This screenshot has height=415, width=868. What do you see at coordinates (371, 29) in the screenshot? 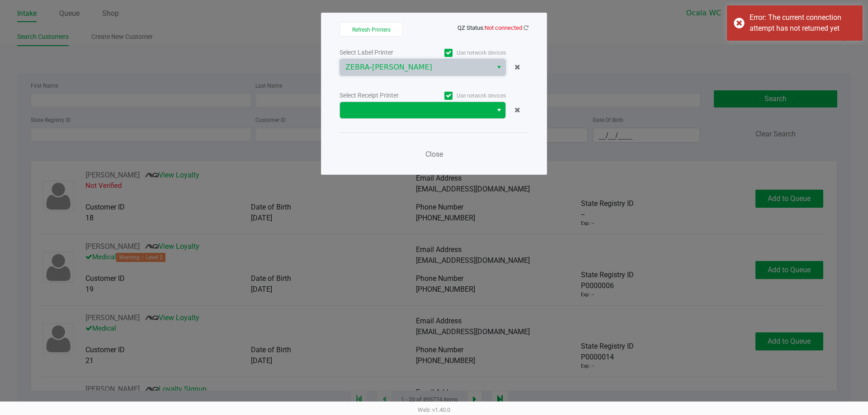
I see `span: Refresh Printers` at bounding box center [371, 29].